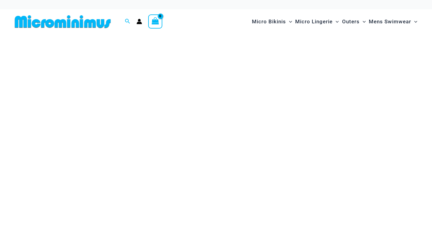 This screenshot has width=432, height=230. What do you see at coordinates (390, 21) in the screenshot?
I see `span: Mens Swimwear` at bounding box center [390, 21].